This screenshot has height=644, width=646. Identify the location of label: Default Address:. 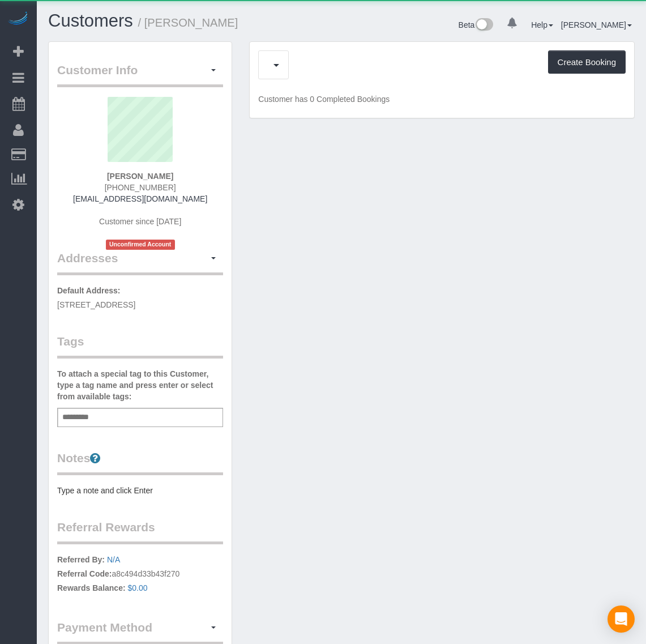
(89, 291).